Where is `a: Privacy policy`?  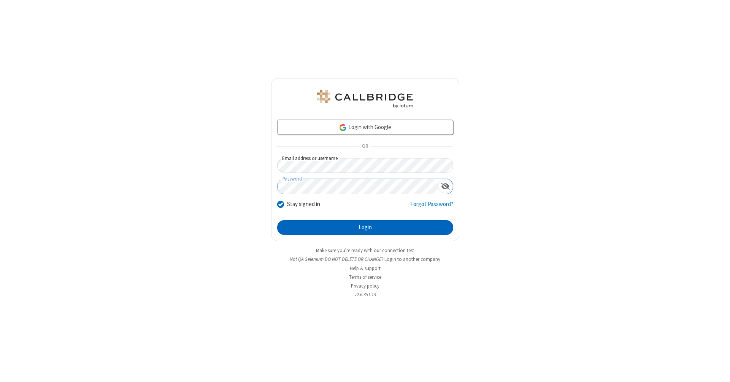 a: Privacy policy is located at coordinates (365, 285).